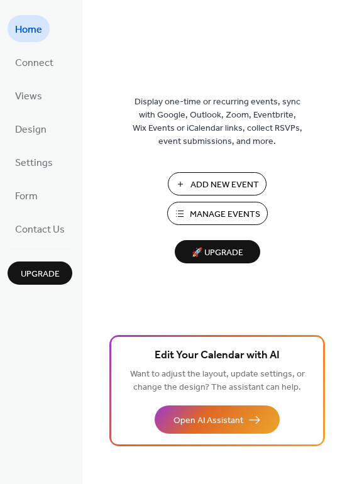 The width and height of the screenshot is (352, 484). I want to click on button: 🚀 Upgrade, so click(218, 252).